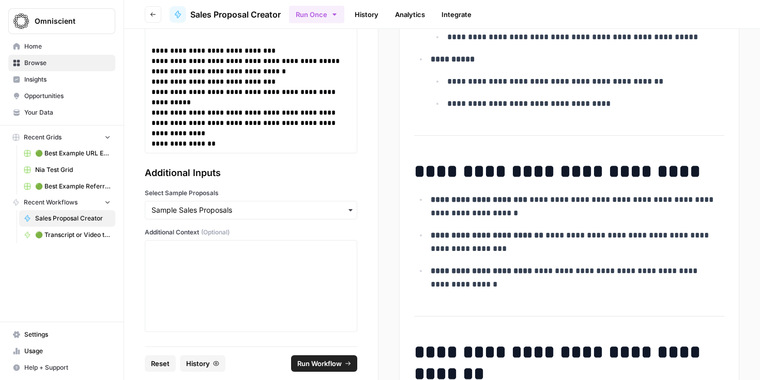 Image resolution: width=760 pixels, height=380 pixels. Describe the element at coordinates (251, 193) in the screenshot. I see `label: Select Sample Proposals` at that location.